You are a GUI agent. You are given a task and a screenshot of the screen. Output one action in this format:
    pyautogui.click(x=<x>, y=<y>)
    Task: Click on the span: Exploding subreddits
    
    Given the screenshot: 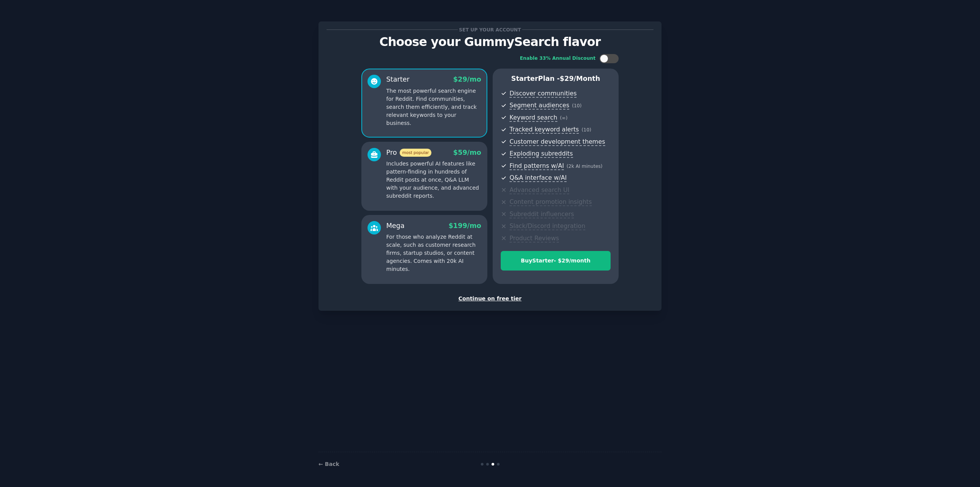 What is the action you would take?
    pyautogui.click(x=541, y=154)
    